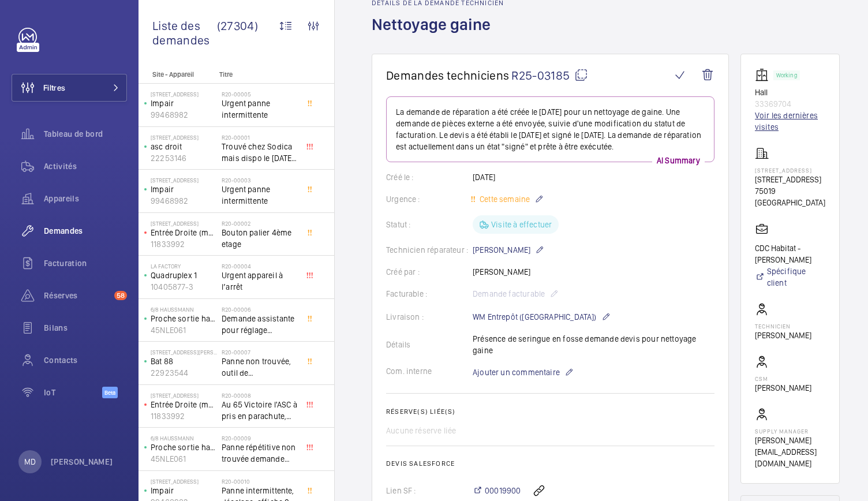  What do you see at coordinates (177, 74) in the screenshot?
I see `p: Site - Appareil` at bounding box center [177, 74].